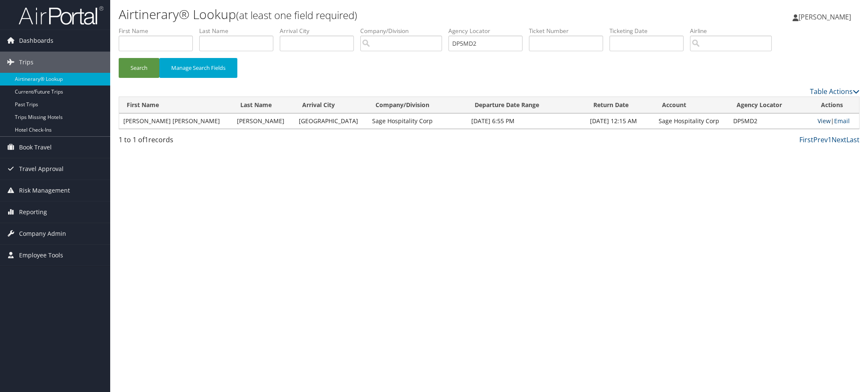 The image size is (868, 392). I want to click on a: Email, so click(842, 121).